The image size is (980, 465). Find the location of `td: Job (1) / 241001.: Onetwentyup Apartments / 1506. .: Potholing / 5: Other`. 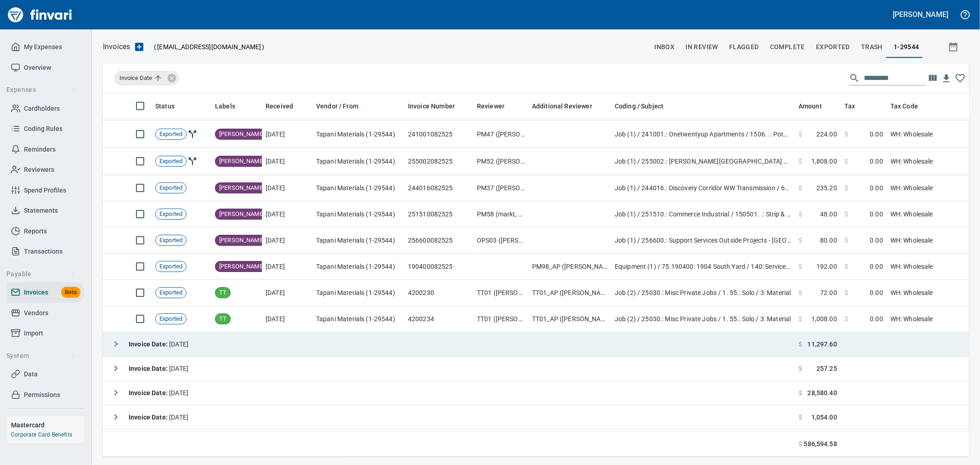

td: Job (1) / 241001.: Onetwentyup Apartments / 1506. .: Potholing / 5: Other is located at coordinates (704, 134).